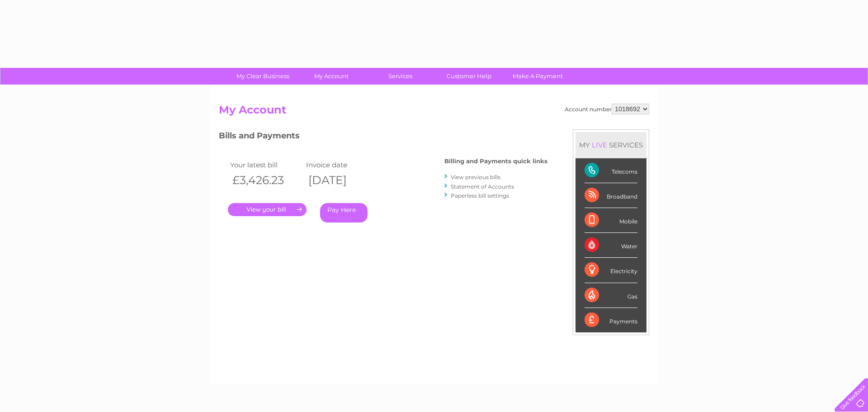  I want to click on a: Paperless bill settings, so click(480, 195).